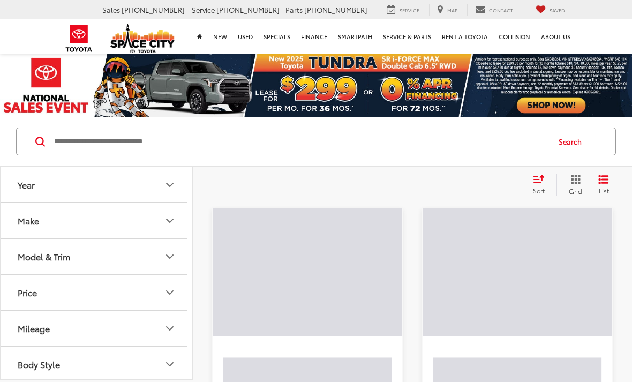 The width and height of the screenshot is (632, 382). What do you see at coordinates (604, 190) in the screenshot?
I see `span: List` at bounding box center [604, 190].